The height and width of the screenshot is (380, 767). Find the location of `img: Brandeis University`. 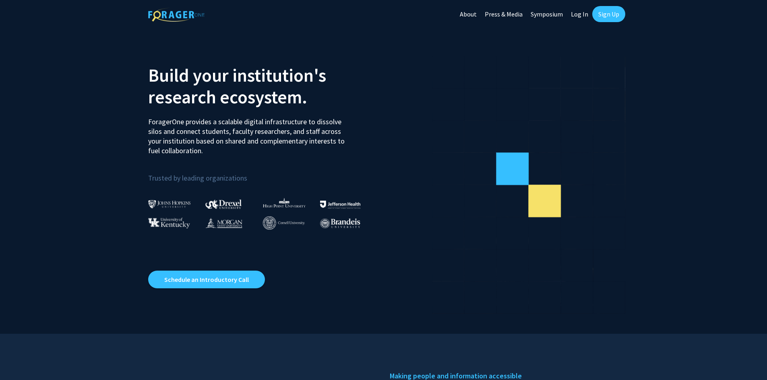

img: Brandeis University is located at coordinates (340, 223).